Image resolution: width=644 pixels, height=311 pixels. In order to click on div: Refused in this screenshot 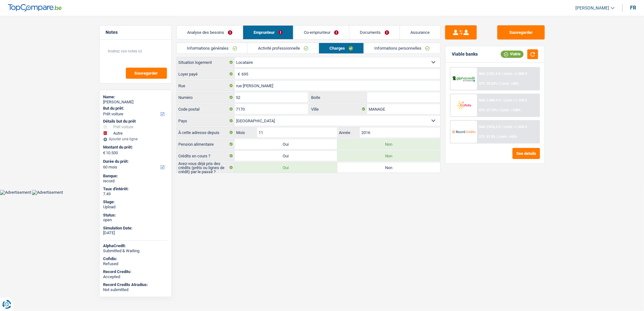, I will do `click(135, 264)`.